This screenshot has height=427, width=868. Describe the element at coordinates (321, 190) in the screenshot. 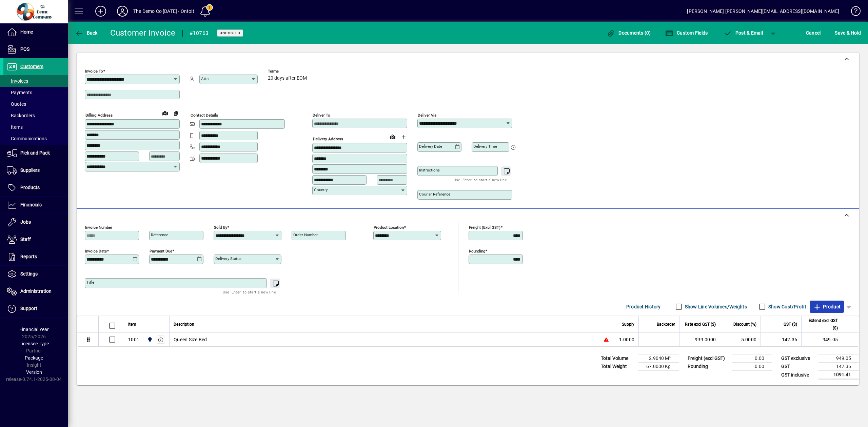

I see `mat-label: Country` at that location.